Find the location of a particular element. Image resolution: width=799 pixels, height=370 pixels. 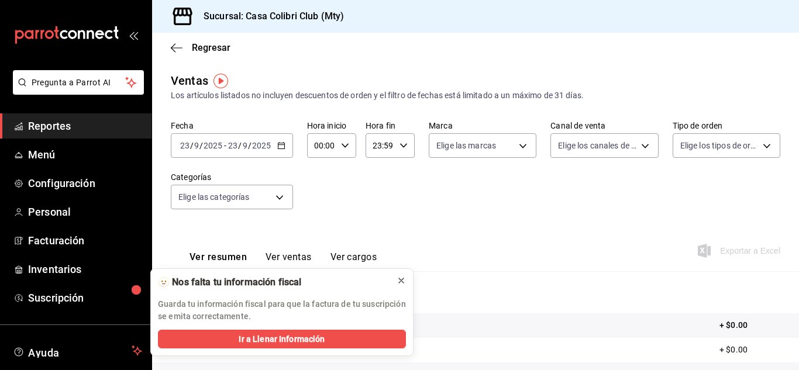

label: Fecha is located at coordinates (232, 126).